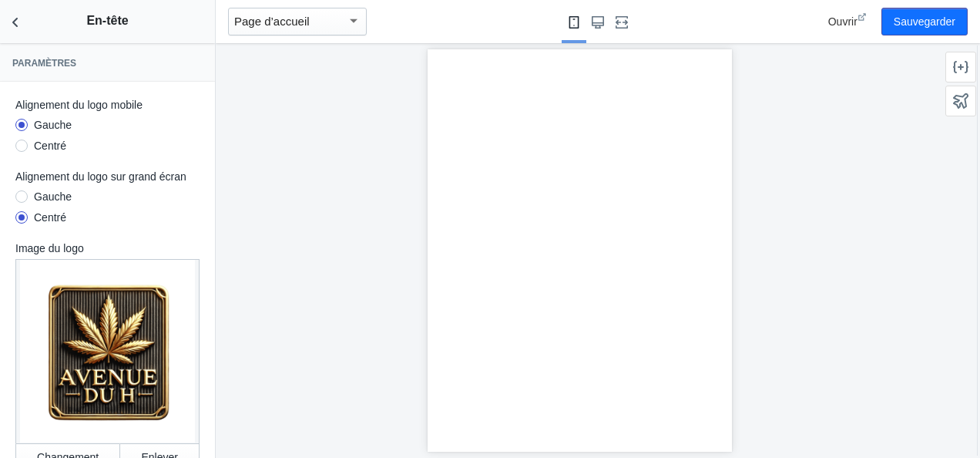  Describe the element at coordinates (107, 105) in the screenshot. I see `label: Alignement du logo mobile` at that location.